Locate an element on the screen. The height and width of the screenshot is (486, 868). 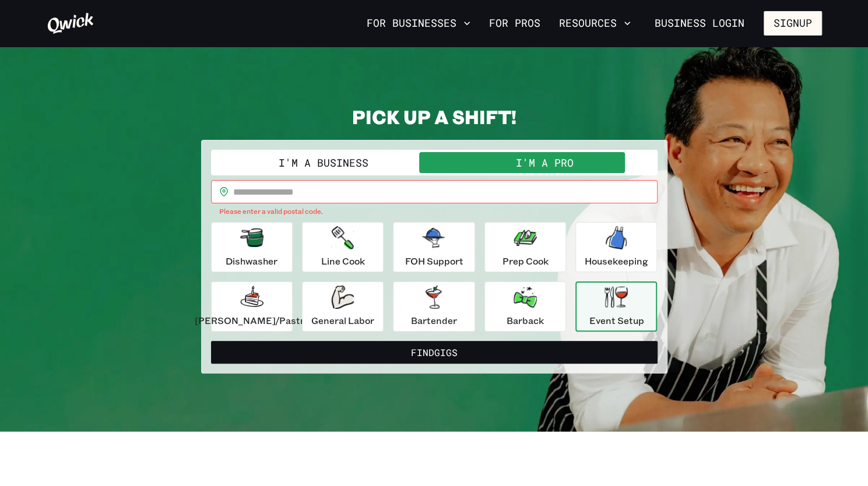
button: I'm a Business is located at coordinates (324, 163).